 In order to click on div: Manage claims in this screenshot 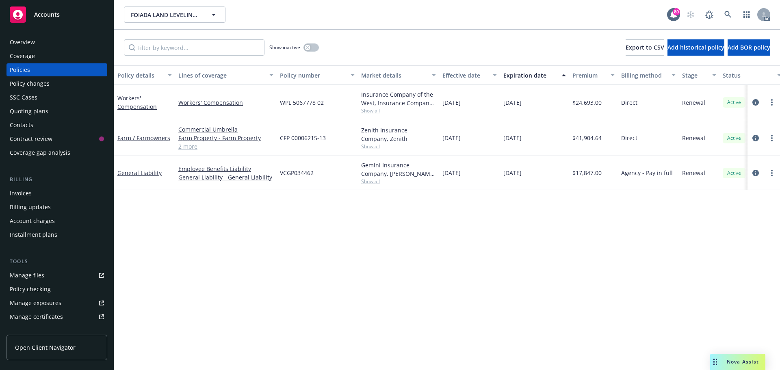, I will do `click(30, 331)`.